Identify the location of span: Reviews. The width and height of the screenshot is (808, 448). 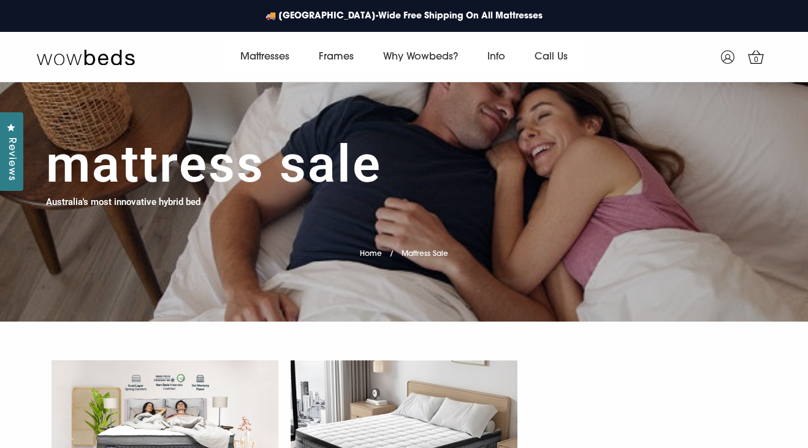
(11, 159).